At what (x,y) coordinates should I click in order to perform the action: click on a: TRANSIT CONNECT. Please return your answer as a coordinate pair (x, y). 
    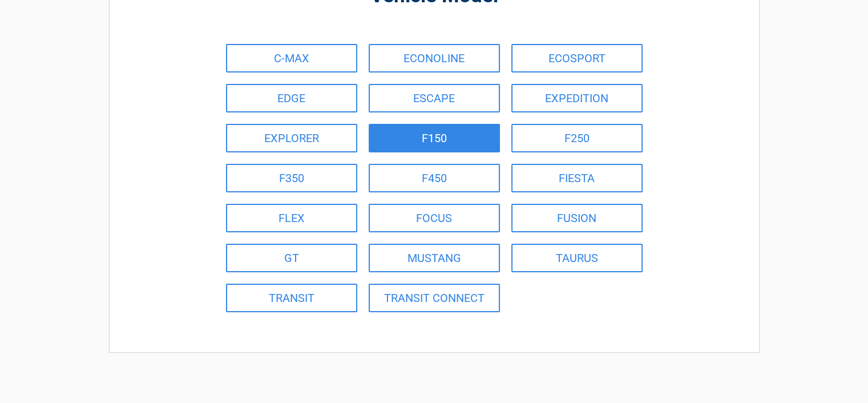
    Looking at the image, I should click on (434, 297).